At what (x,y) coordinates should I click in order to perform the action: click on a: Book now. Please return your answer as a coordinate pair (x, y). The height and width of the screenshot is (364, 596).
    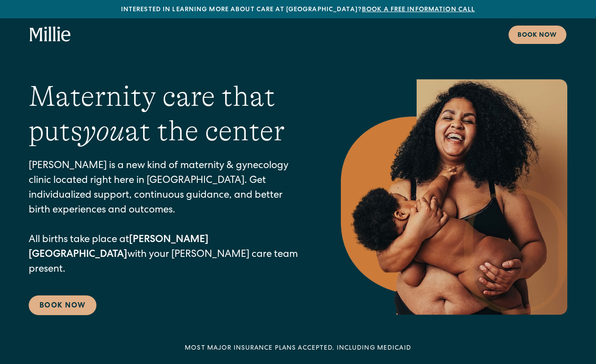
    Looking at the image, I should click on (537, 34).